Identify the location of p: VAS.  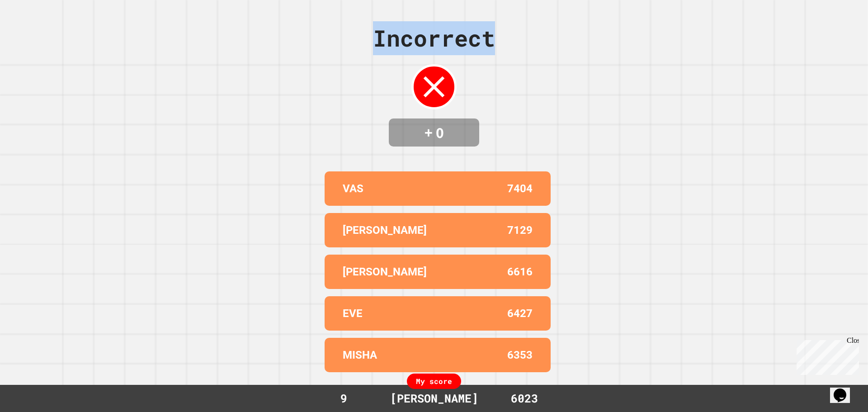
(353, 189).